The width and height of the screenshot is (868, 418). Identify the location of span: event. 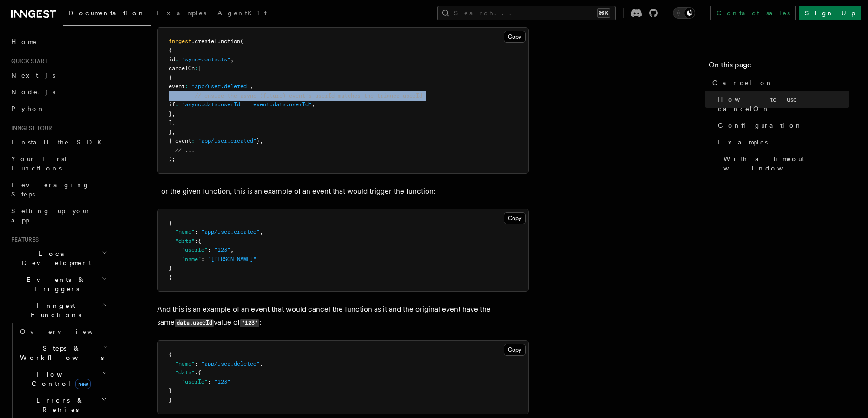
(176, 86).